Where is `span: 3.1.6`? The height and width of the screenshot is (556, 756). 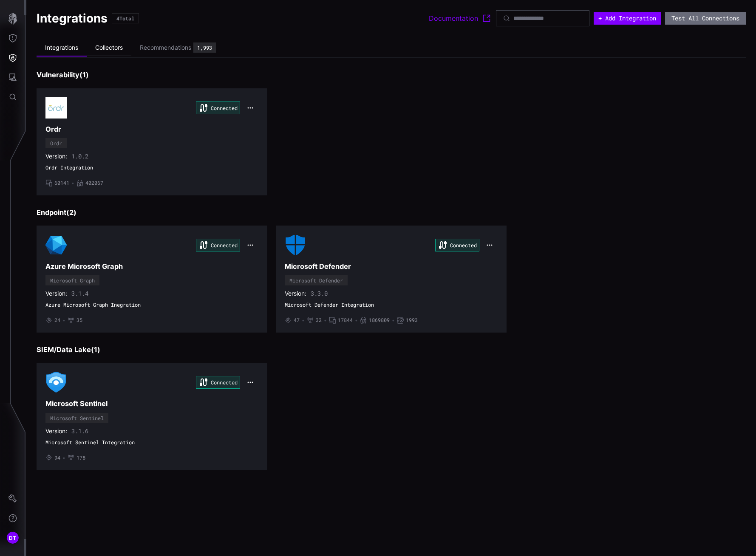
span: 3.1.6 is located at coordinates (80, 431).